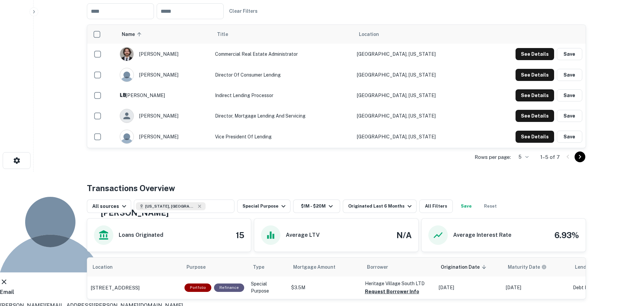 The height and width of the screenshot is (306, 644). I want to click on button: Save your search to get updates of matches that match your search criteria., so click(466, 206).